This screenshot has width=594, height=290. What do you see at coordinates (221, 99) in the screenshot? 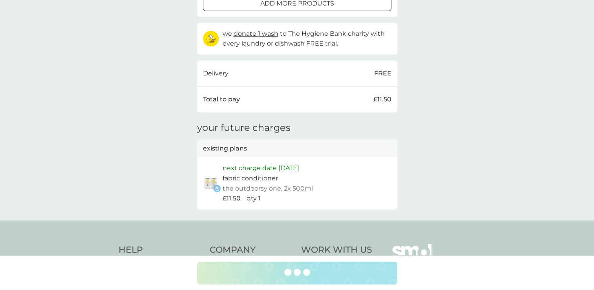
I see `p: Total to pay` at bounding box center [221, 99].